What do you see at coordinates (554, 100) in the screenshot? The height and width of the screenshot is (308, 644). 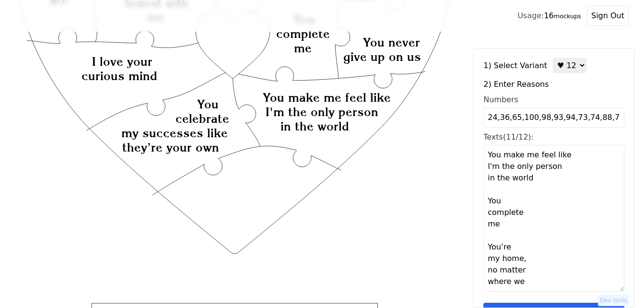 I see `div: Numbers` at bounding box center [554, 100].